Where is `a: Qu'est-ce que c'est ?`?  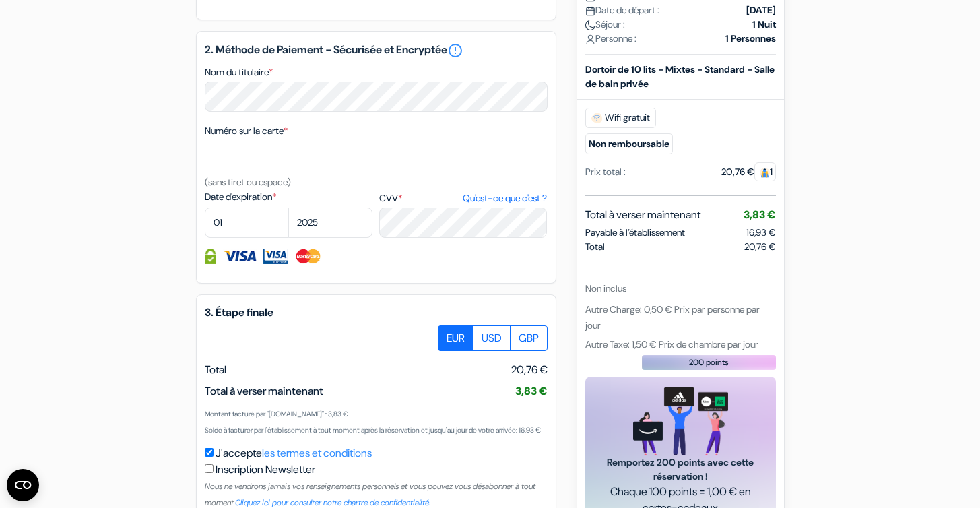
a: Qu'est-ce que c'est ? is located at coordinates (505, 198).